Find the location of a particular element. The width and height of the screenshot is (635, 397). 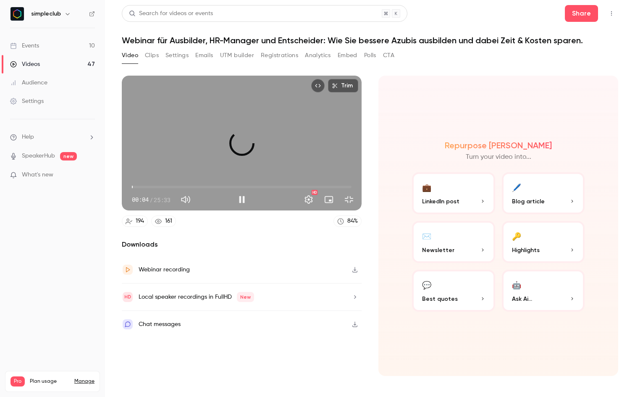

button: Mute is located at coordinates (186, 199).